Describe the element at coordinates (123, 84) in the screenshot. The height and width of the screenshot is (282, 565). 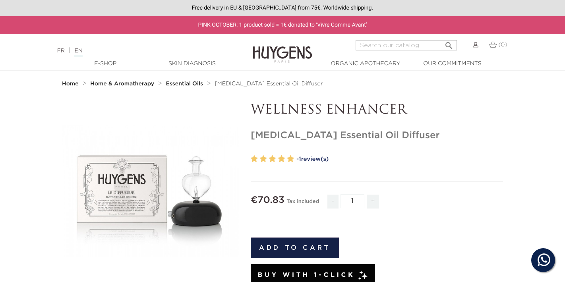
I see `a: Home & Aromatherapy` at that location.